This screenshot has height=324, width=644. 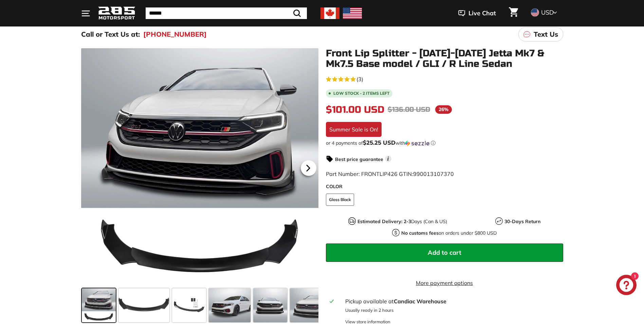 What do you see at coordinates (388, 159) in the screenshot?
I see `span: i` at bounding box center [388, 159].